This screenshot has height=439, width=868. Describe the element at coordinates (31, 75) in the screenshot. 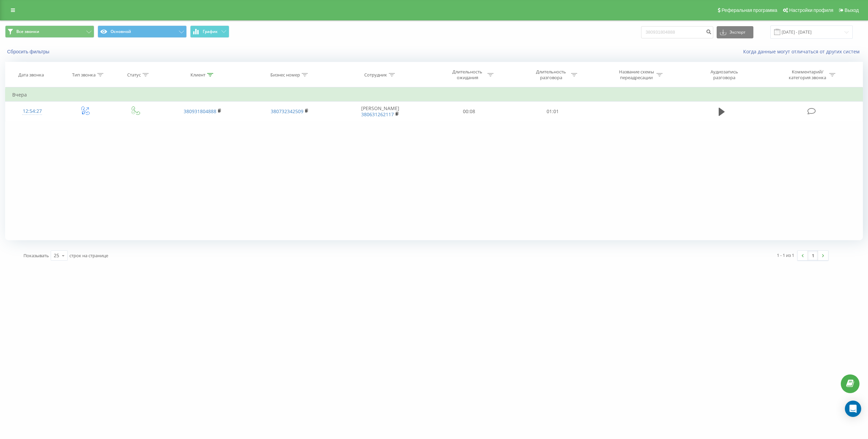

I see `div: Дата звонка` at that location.